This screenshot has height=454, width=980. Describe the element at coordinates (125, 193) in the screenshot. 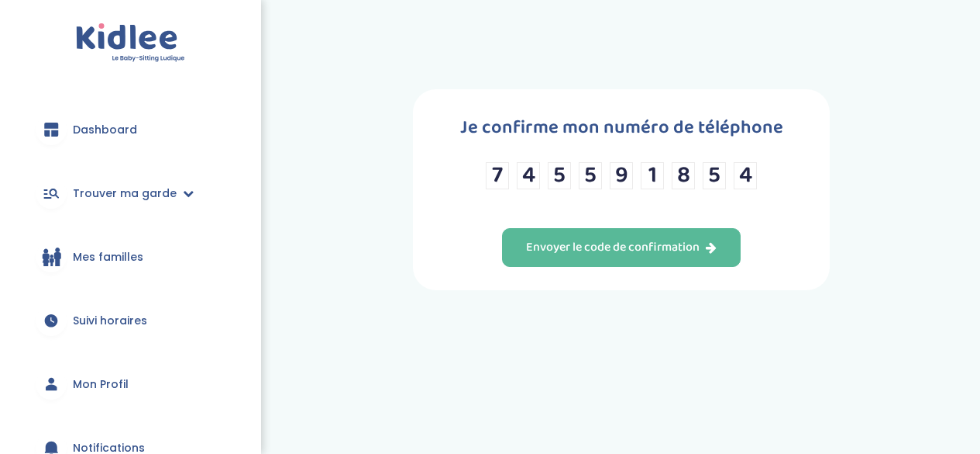

I see `span: Trouver ma garde` at that location.